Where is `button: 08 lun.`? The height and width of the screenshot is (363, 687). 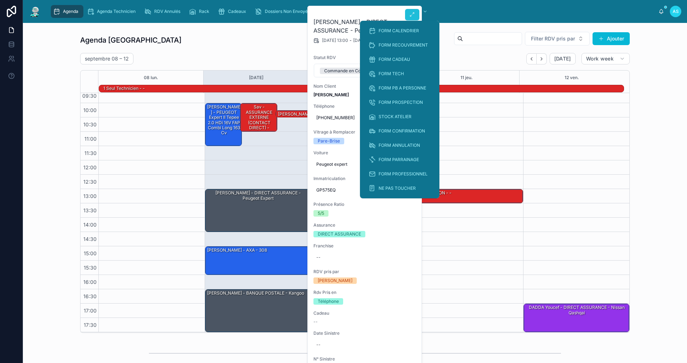
button: 08 lun. is located at coordinates (151, 78).